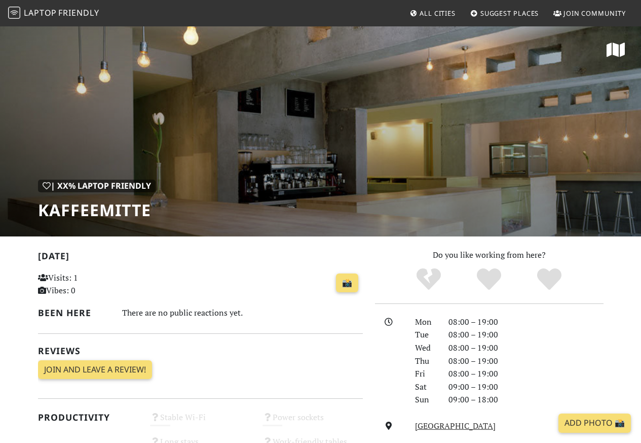 This screenshot has height=443, width=641. What do you see at coordinates (426, 335) in the screenshot?
I see `div: Tue` at bounding box center [426, 335].